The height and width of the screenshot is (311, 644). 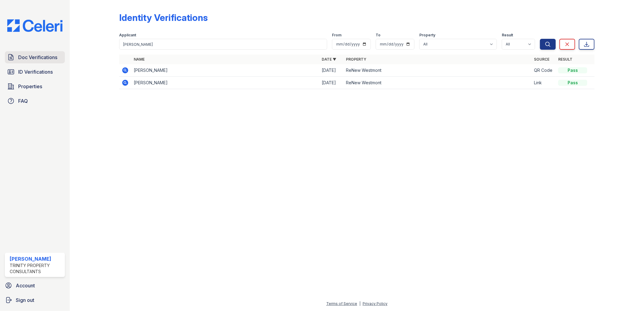 What do you see at coordinates (23, 101) in the screenshot?
I see `span: FAQ` at bounding box center [23, 101].